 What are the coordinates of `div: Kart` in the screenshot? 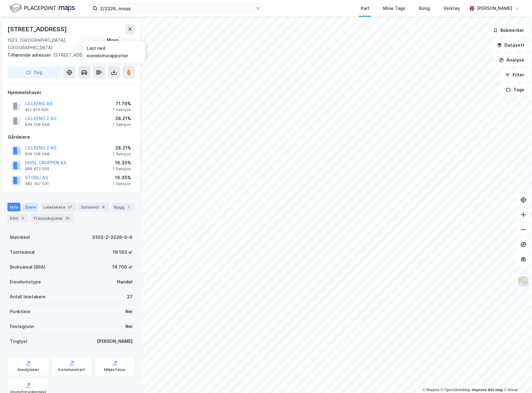 It's located at (365, 8).